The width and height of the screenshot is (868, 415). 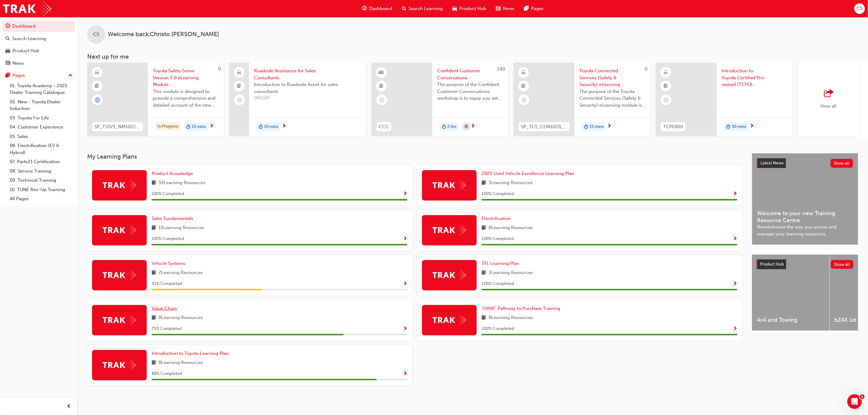 I want to click on a: car-iconProduct Hub, so click(x=469, y=9).